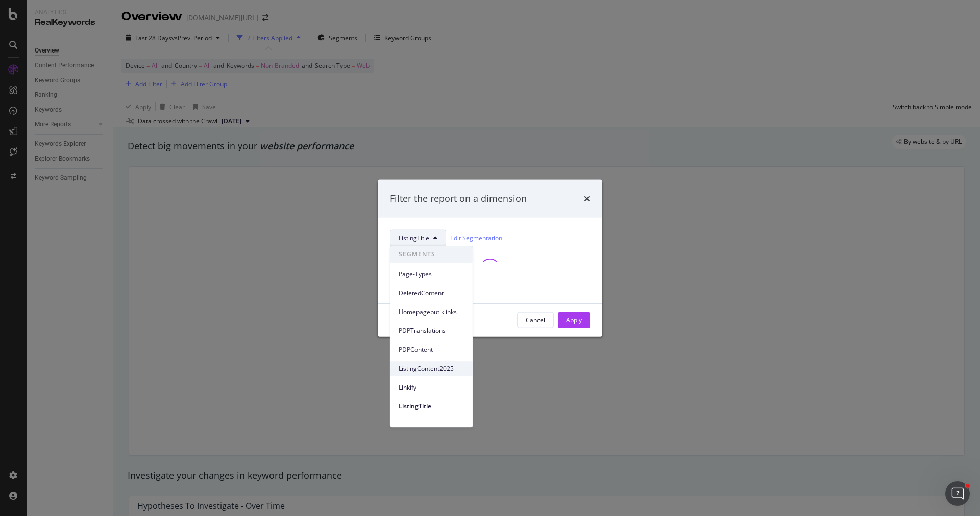 The height and width of the screenshot is (516, 980). I want to click on button: ListingTitle, so click(418, 238).